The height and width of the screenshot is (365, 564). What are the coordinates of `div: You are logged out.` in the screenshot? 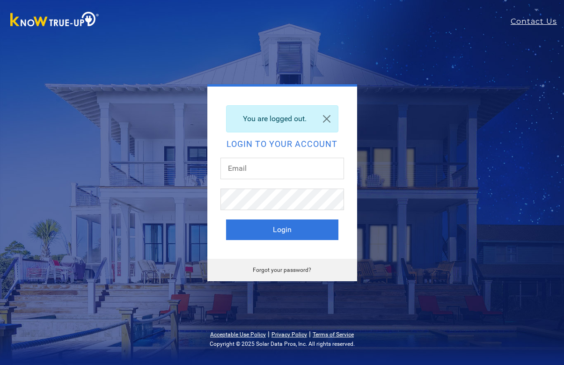 It's located at (282, 119).